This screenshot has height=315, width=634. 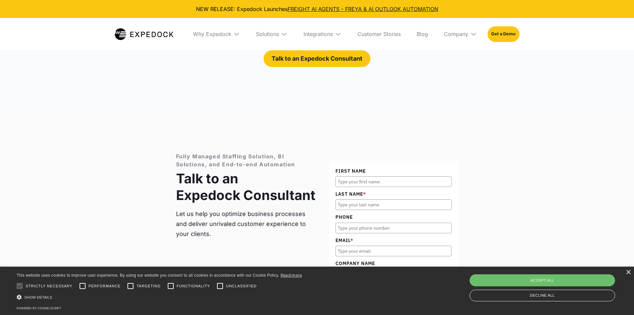 I want to click on div: Fully Managed Staffing Solution, BI Solutions, and End-to-end Automation, so click(x=246, y=160).